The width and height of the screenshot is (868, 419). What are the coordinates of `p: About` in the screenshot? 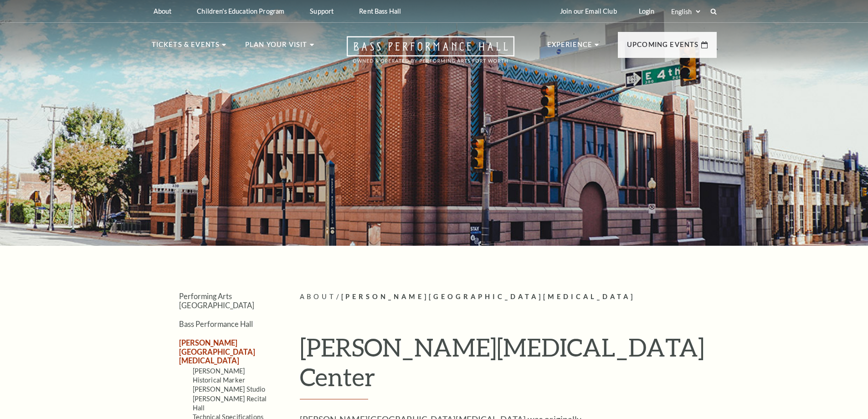 It's located at (163, 11).